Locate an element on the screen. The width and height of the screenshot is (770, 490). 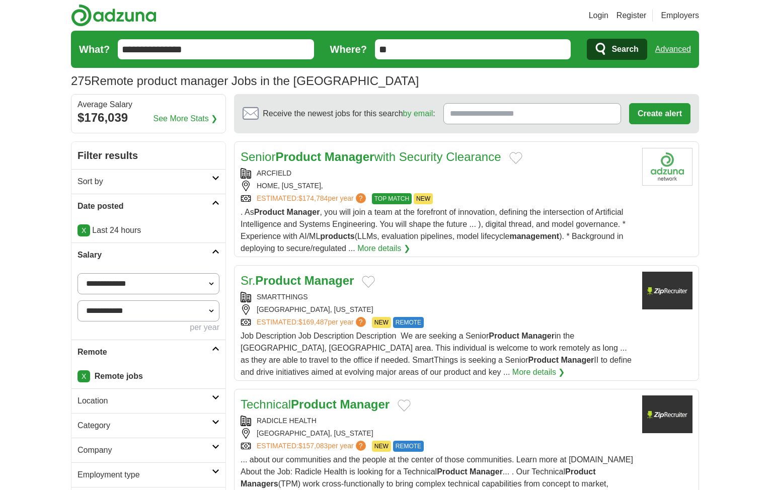
p: Last 24 hours is located at coordinates (149, 231).